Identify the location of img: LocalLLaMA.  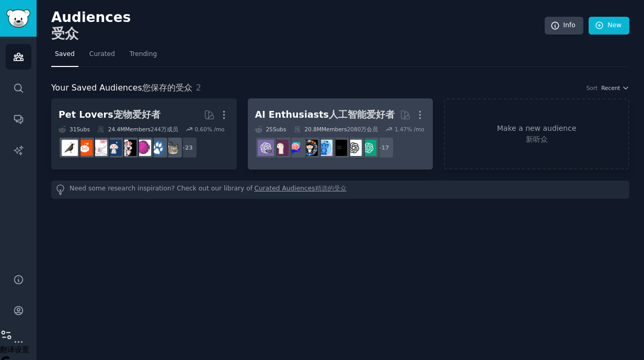
(280, 148).